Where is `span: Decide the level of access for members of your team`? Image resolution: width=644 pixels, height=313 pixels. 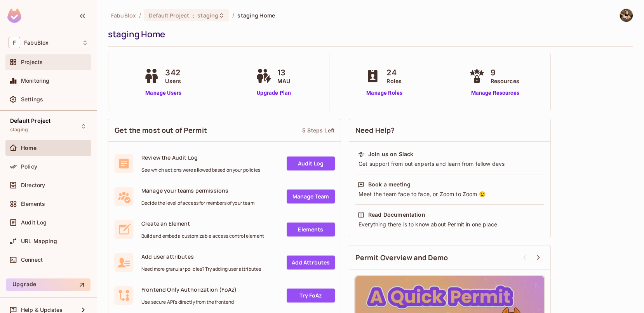 span: Decide the level of access for members of your team is located at coordinates (198, 203).